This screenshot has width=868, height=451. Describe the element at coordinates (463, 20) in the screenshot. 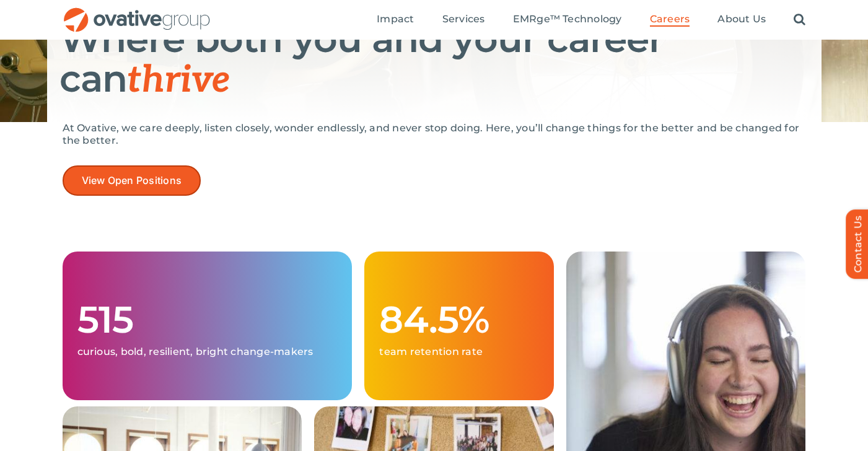

I see `span: Services` at that location.